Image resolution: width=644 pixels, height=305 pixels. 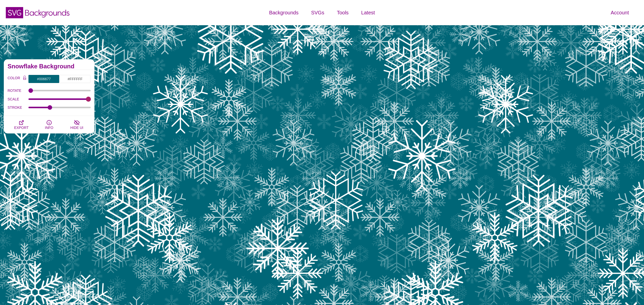 What do you see at coordinates (368, 13) in the screenshot?
I see `a: Latest` at bounding box center [368, 13].